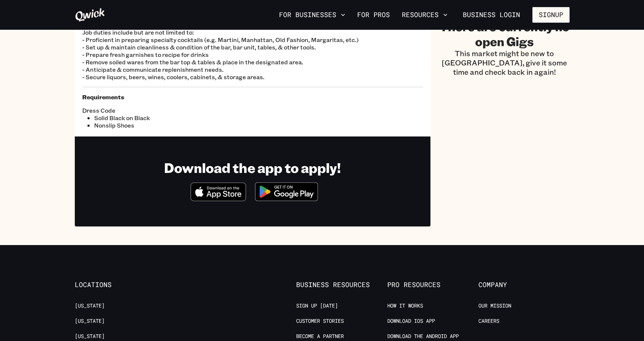 This screenshot has height=341, width=644. Describe the element at coordinates (374, 15) in the screenshot. I see `a: For Pros` at that location.